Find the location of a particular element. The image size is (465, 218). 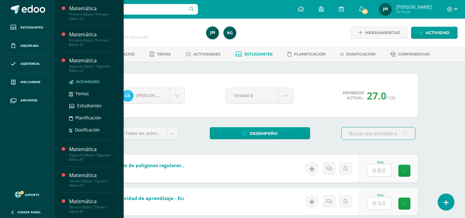

span: Mis cursos is located at coordinates (30, 82).